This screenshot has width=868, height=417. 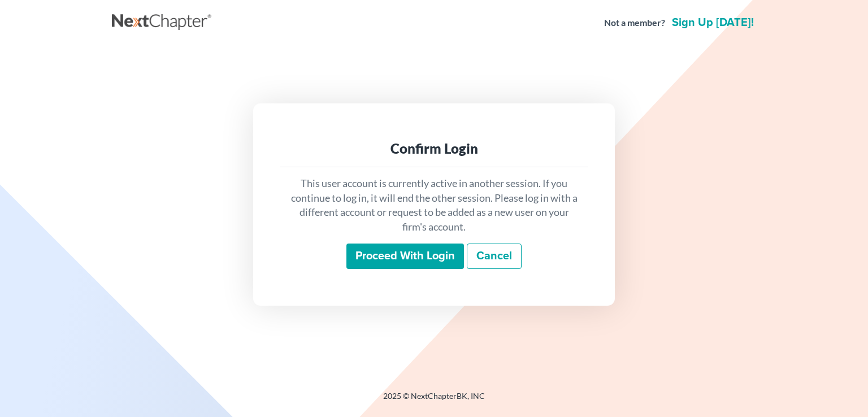 I want to click on div: 2025 © NextChapterBK, INC, so click(x=434, y=401).